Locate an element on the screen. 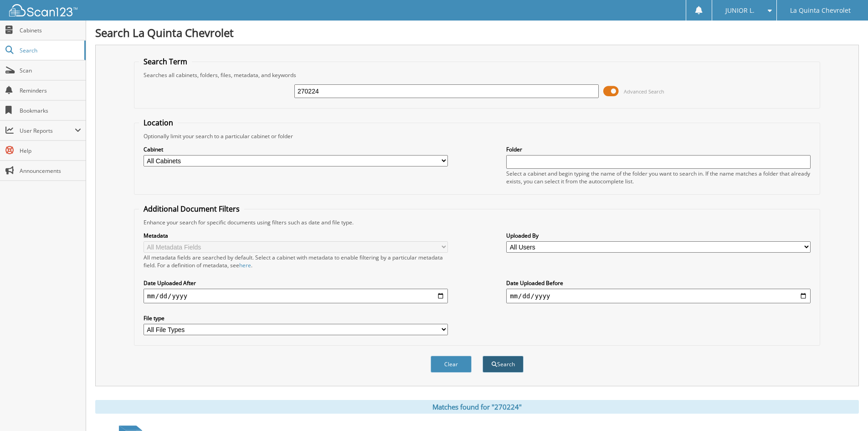  span: Bookmarks is located at coordinates (50, 110).